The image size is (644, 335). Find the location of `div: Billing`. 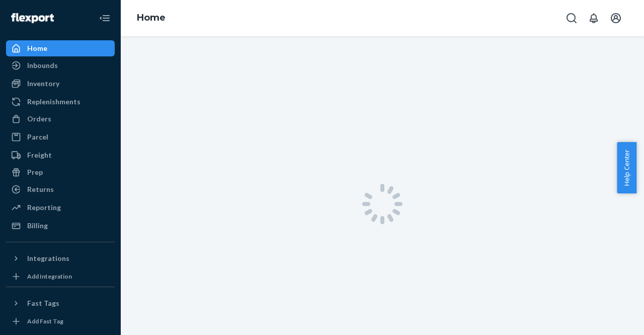

div: Billing is located at coordinates (37, 225).